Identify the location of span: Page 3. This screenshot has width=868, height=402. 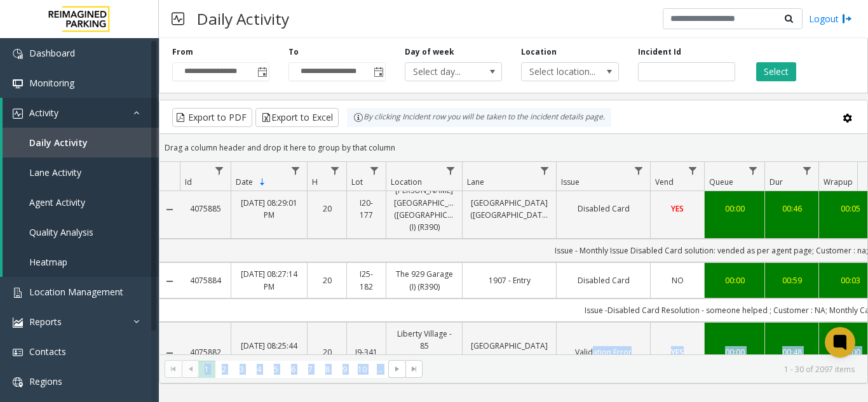
(241, 369).